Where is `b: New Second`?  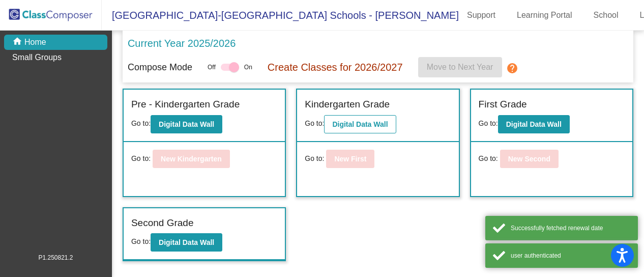
b: New Second is located at coordinates (529, 159).